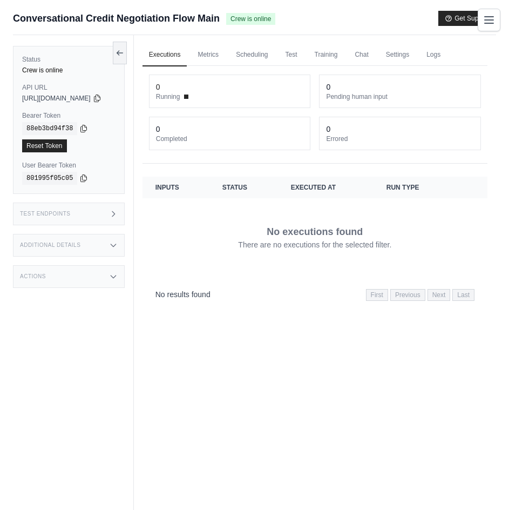 The width and height of the screenshot is (509, 510). What do you see at coordinates (176, 187) in the screenshot?
I see `th: Inputs` at bounding box center [176, 187].